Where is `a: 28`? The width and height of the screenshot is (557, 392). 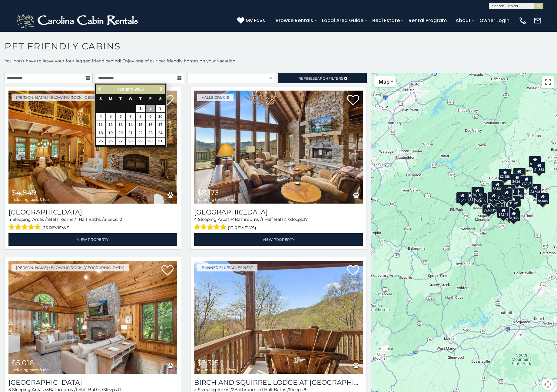
a: 28 is located at coordinates (130, 141).